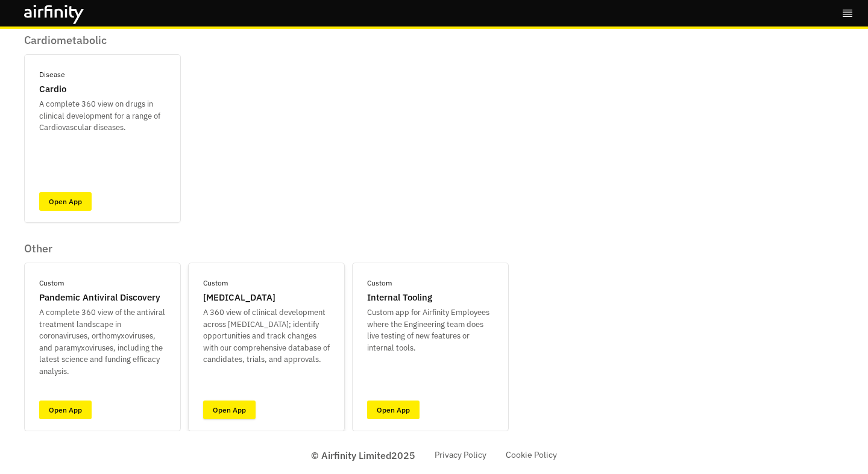 The width and height of the screenshot is (868, 474). What do you see at coordinates (400, 298) in the screenshot?
I see `p: Internal Tooling` at bounding box center [400, 298].